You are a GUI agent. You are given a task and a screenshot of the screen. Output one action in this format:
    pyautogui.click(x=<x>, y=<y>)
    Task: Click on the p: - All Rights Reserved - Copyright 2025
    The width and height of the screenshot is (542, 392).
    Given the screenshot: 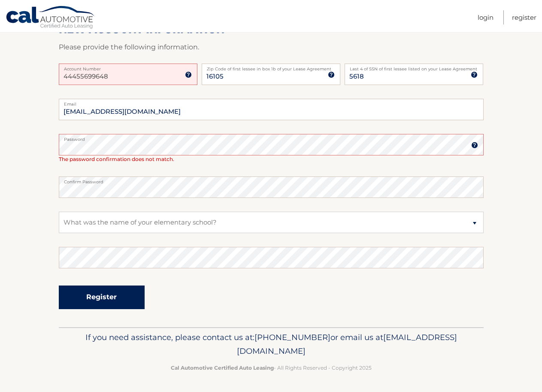 What is the action you would take?
    pyautogui.click(x=271, y=367)
    